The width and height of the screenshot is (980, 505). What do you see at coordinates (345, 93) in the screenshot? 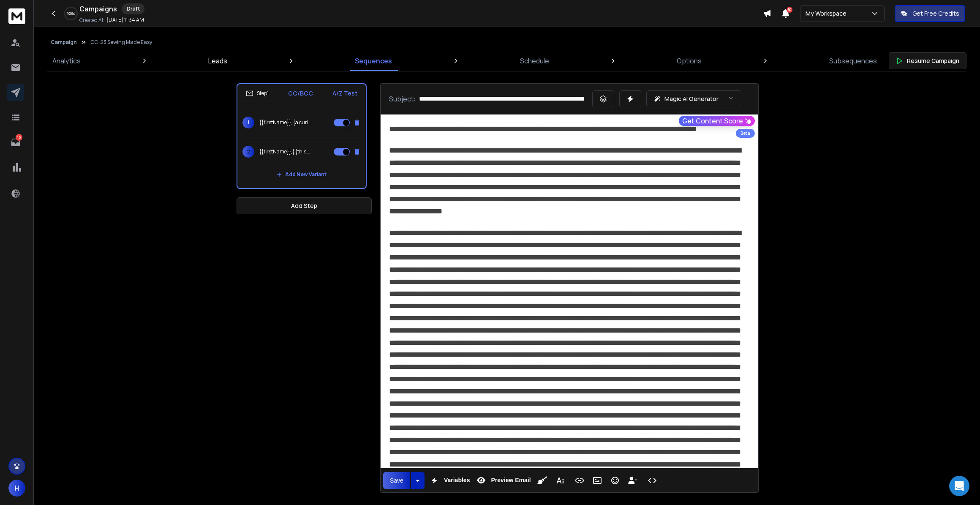
I see `p: A/Z Test` at bounding box center [345, 93].